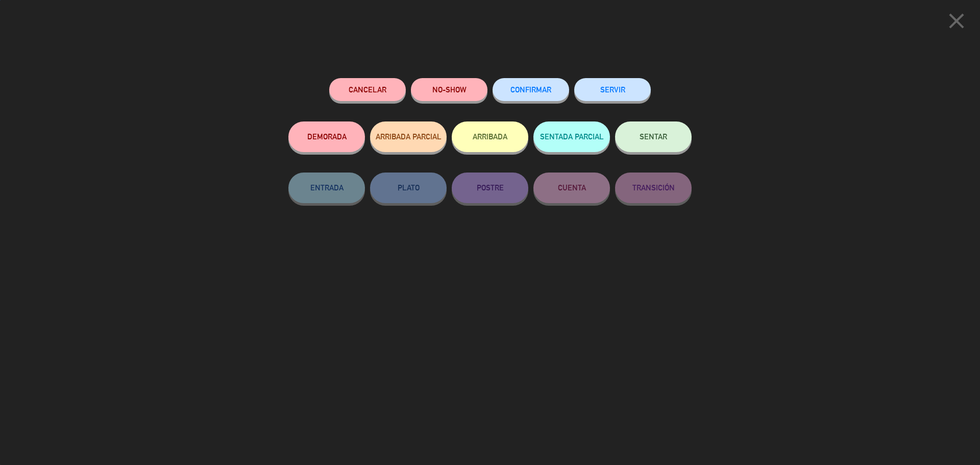 The image size is (980, 465). What do you see at coordinates (531, 89) in the screenshot?
I see `span: CONFIRMAR` at bounding box center [531, 89].